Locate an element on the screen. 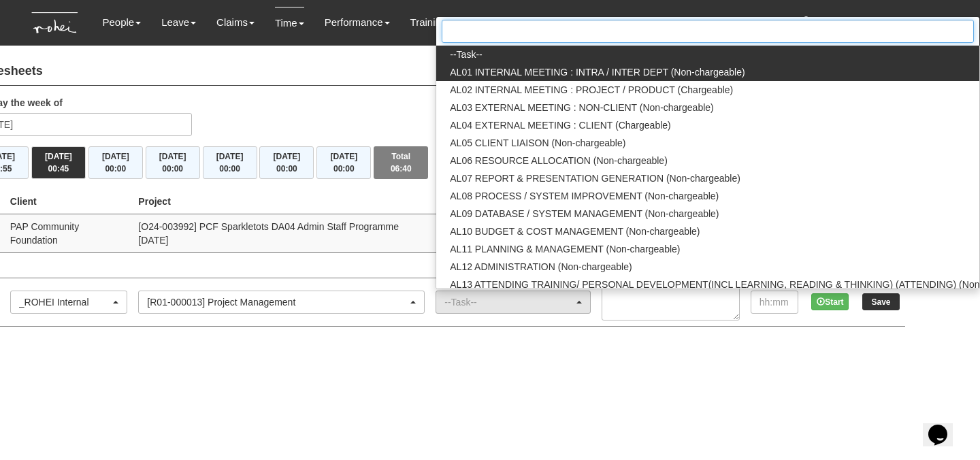  a: e-Learning is located at coordinates (502, 22).